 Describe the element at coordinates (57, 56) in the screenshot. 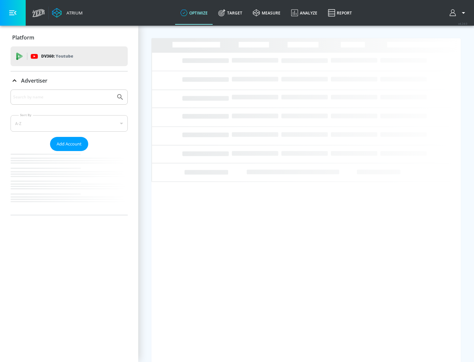

I see `p: DV360:` at that location.